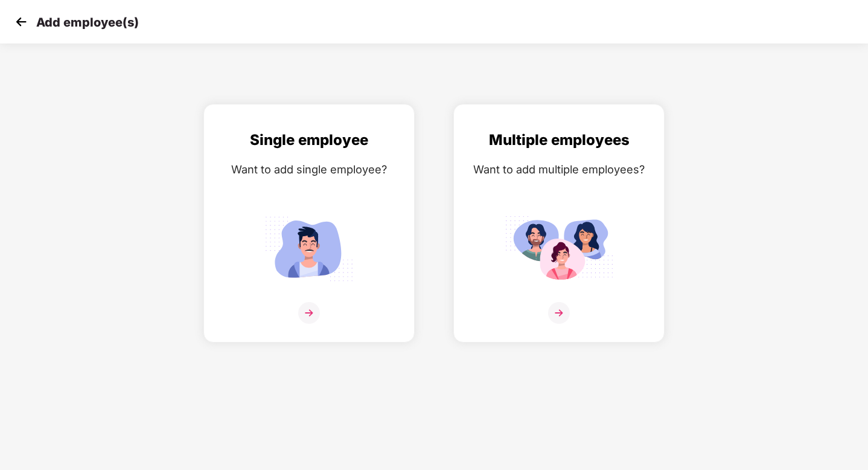  Describe the element at coordinates (88, 22) in the screenshot. I see `p: Add employee(s)` at that location.